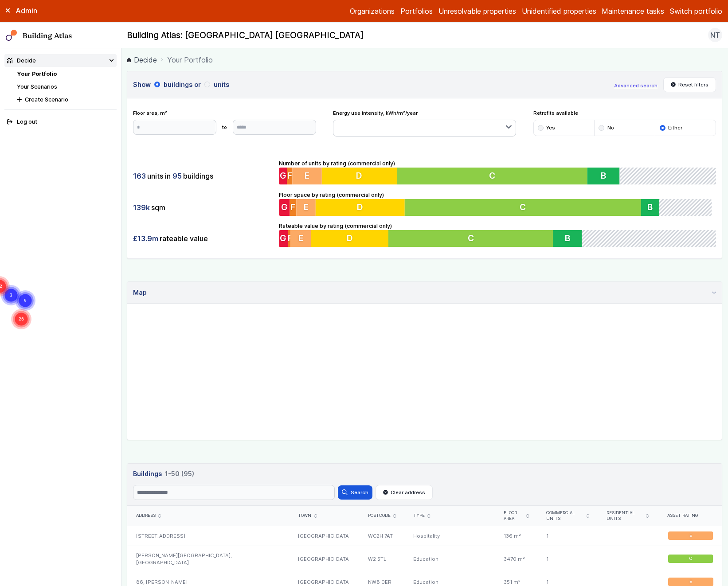  I want to click on a: Unresolvable properties, so click(477, 11).